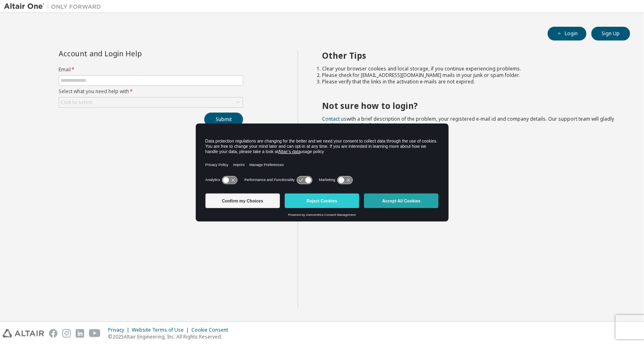 This screenshot has width=644, height=345. What do you see at coordinates (470, 82) in the screenshot?
I see `li: Please verify that the links in the activation e-mails are not expired.` at bounding box center [470, 82].